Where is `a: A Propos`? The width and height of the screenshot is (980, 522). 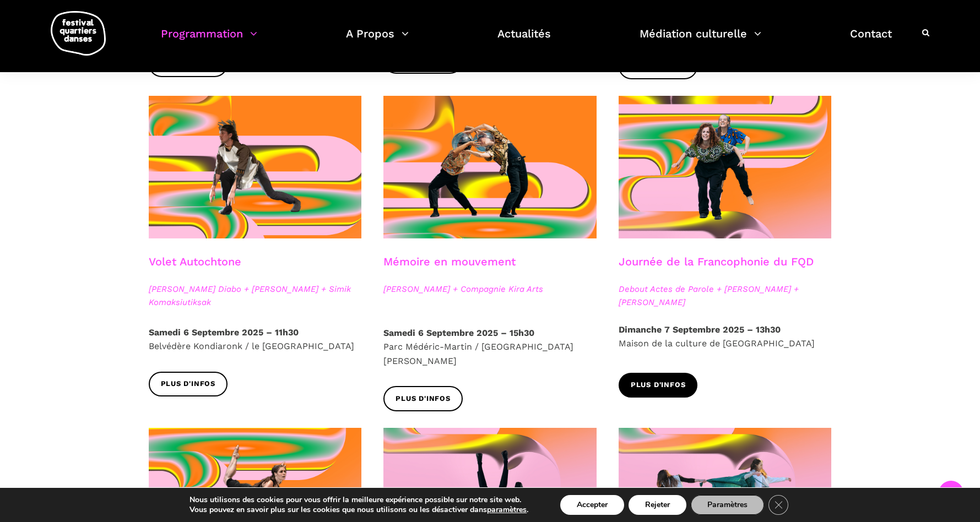
a: A Propos is located at coordinates (377, 40).